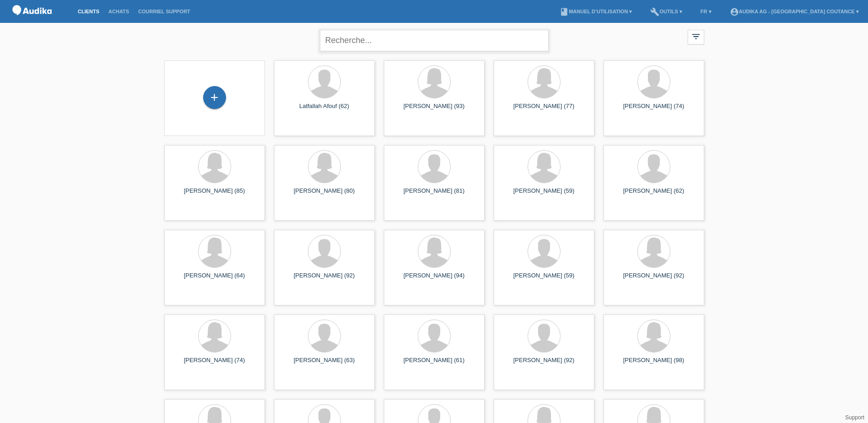  Describe the element at coordinates (32, 21) in the screenshot. I see `a: POS — MF Group` at that location.